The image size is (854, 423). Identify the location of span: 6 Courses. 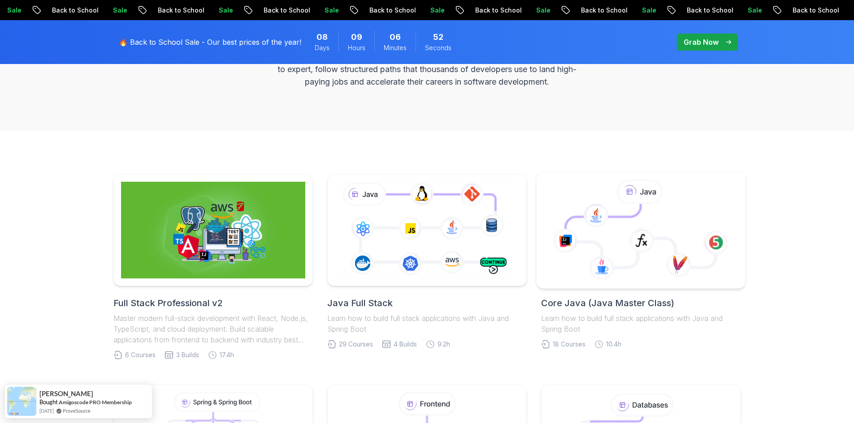
(140, 355).